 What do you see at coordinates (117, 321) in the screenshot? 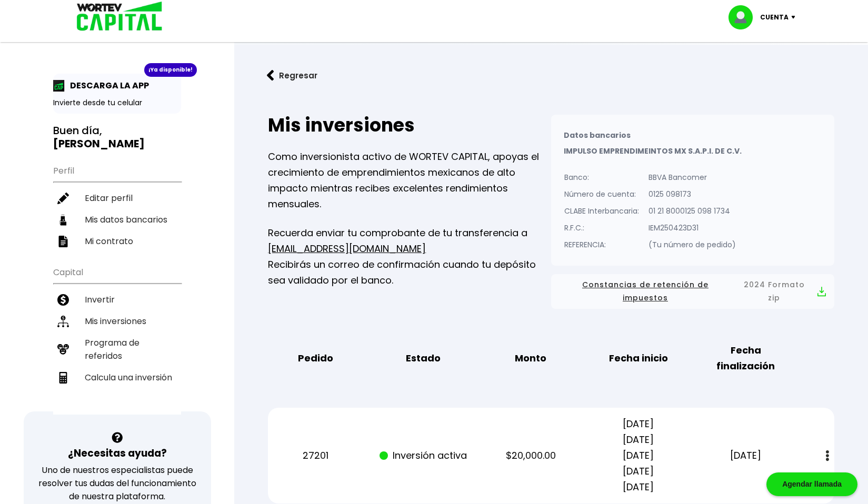
I see `li: Mis inversiones` at bounding box center [117, 321].